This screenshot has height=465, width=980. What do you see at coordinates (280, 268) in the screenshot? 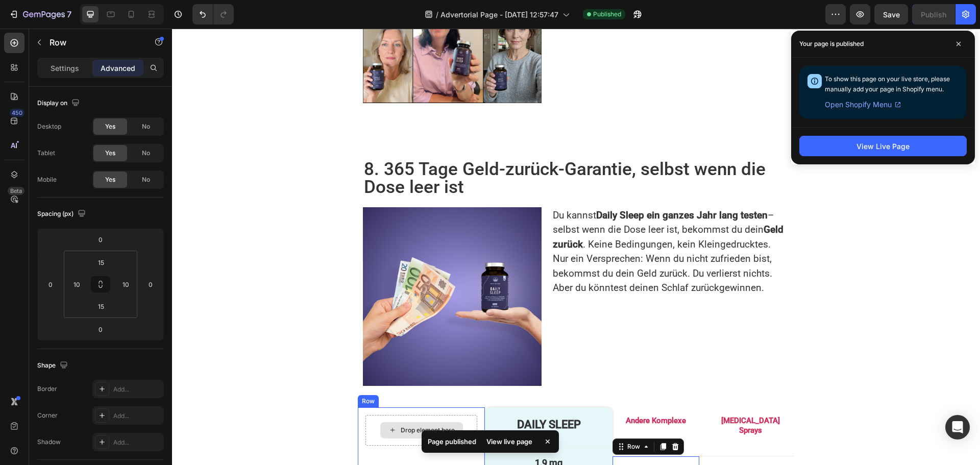
I see `img: Listicle-Bilder_DSL6-1024x1024.jpg` at bounding box center [280, 268].